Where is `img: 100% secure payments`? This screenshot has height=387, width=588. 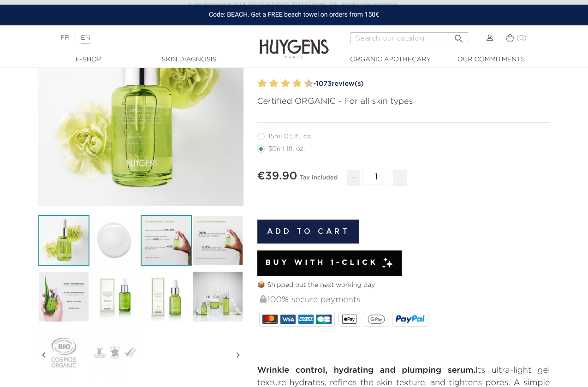 img: 100% secure payments is located at coordinates (263, 299).